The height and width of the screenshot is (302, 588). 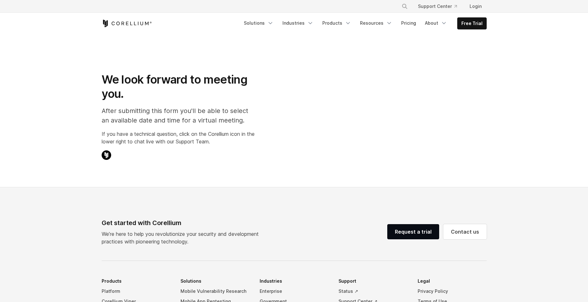 What do you see at coordinates (405, 6) in the screenshot?
I see `button: Search` at bounding box center [405, 6].